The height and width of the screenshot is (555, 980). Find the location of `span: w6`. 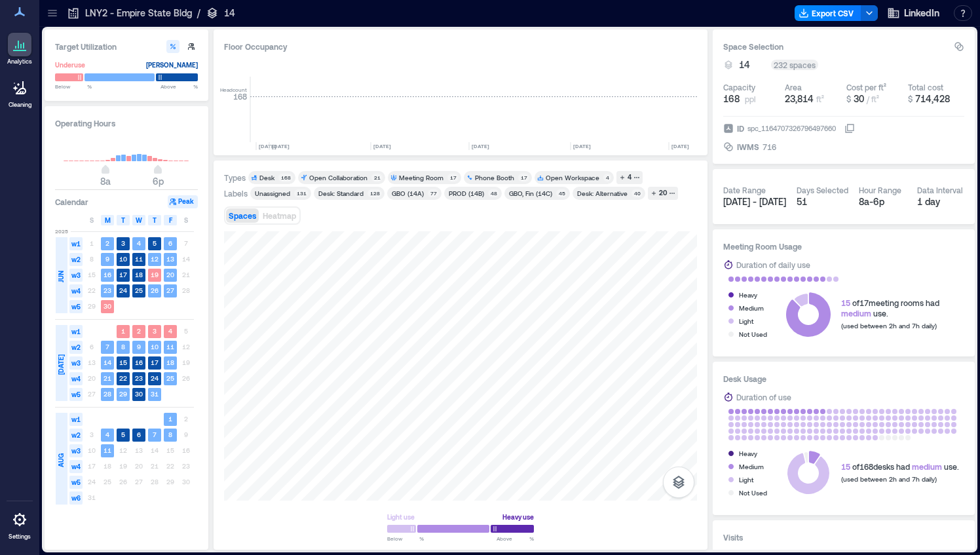

span: w6 is located at coordinates (76, 498).